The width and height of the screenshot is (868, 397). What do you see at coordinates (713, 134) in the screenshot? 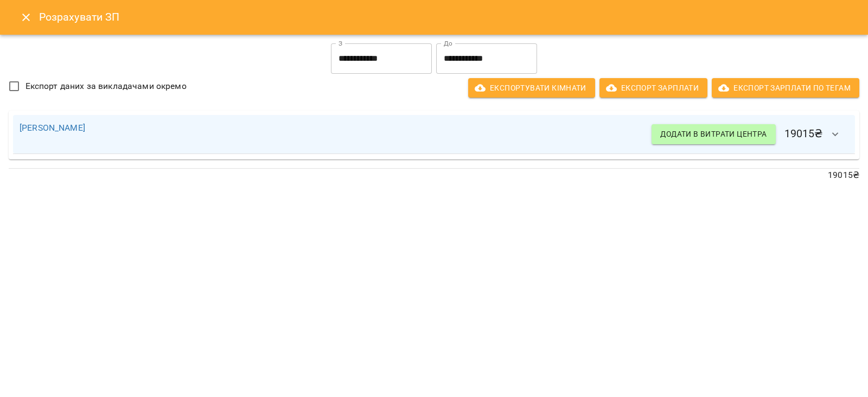
I see `button: Додати в витрати центра` at bounding box center [713, 134].